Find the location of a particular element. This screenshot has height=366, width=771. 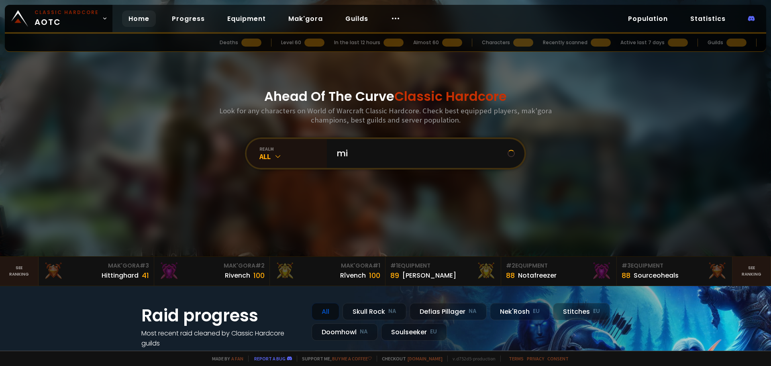

div: Defias Pillager is located at coordinates (448, 311).